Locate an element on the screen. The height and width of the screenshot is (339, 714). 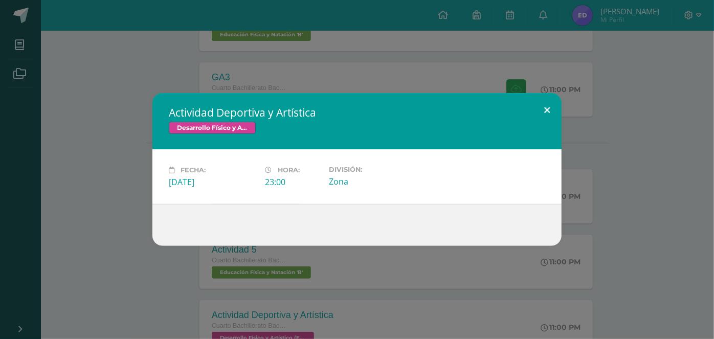
button: Close (Esc) is located at coordinates (547, 111).